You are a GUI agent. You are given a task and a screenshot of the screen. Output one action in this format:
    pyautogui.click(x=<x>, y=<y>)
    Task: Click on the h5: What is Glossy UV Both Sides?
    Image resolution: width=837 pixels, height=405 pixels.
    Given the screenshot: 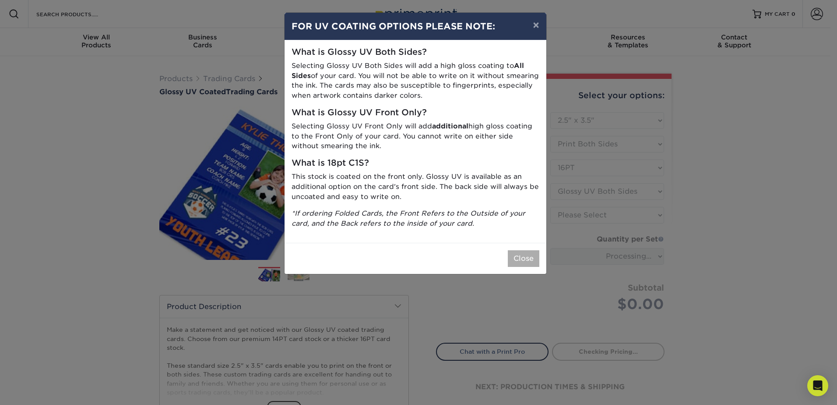 What is the action you would take?
    pyautogui.click(x=415, y=52)
    